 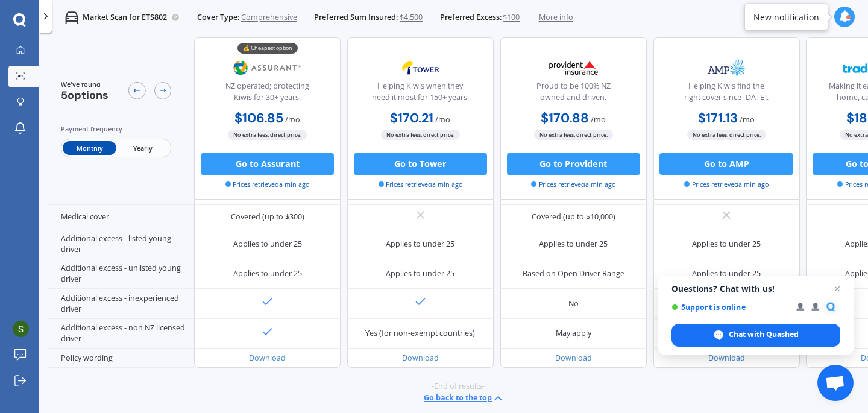 I want to click on div: Additional excess - inexperienced driver, so click(x=120, y=304).